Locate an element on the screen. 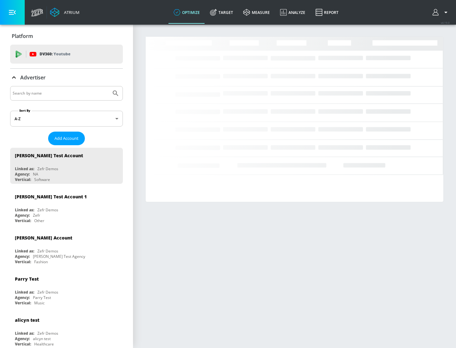 This screenshot has height=348, width=456. div: Healthcare is located at coordinates (44, 344).